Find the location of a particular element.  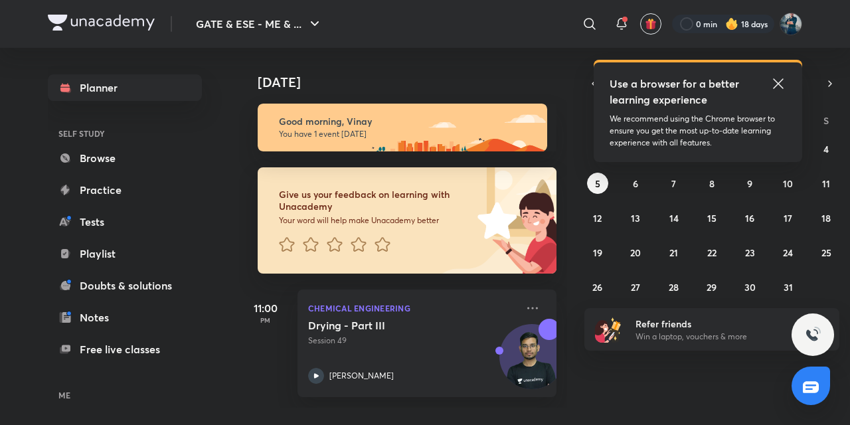

p: Chemical Engineering is located at coordinates (412, 308).